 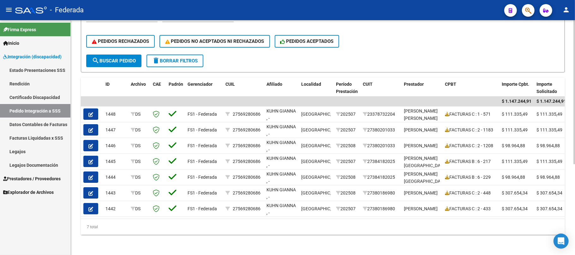 I want to click on mat-icon: search, so click(x=96, y=61).